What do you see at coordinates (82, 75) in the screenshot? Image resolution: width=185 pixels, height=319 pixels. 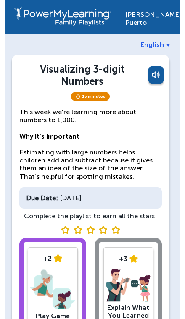 I see `div: Visualizing 3-digit Numbers` at bounding box center [82, 75].